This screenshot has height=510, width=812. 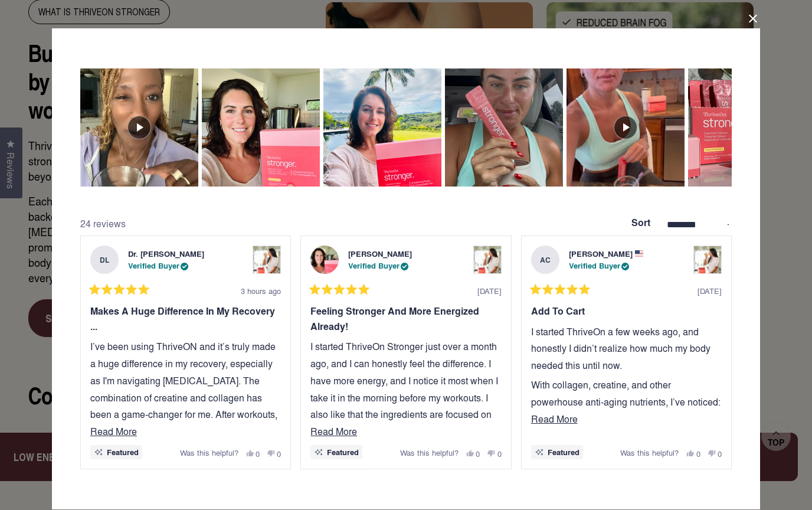 What do you see at coordinates (406, 127) in the screenshot?
I see `div: Carousel of customer-uploaded media. Press left and right arrows to navigate. Press enter or spac...` at bounding box center [406, 127].